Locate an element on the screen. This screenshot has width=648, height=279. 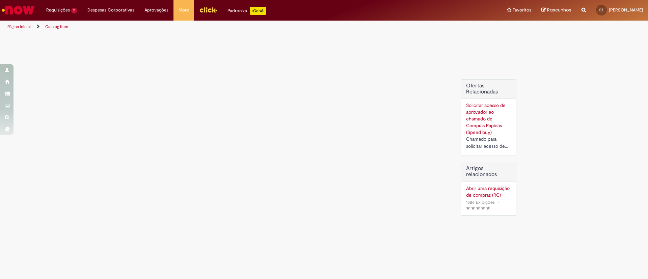
a: Solicitar acesso de aprovador ao chamado de Compras Rápidas (Speed buy) is located at coordinates (486, 119).